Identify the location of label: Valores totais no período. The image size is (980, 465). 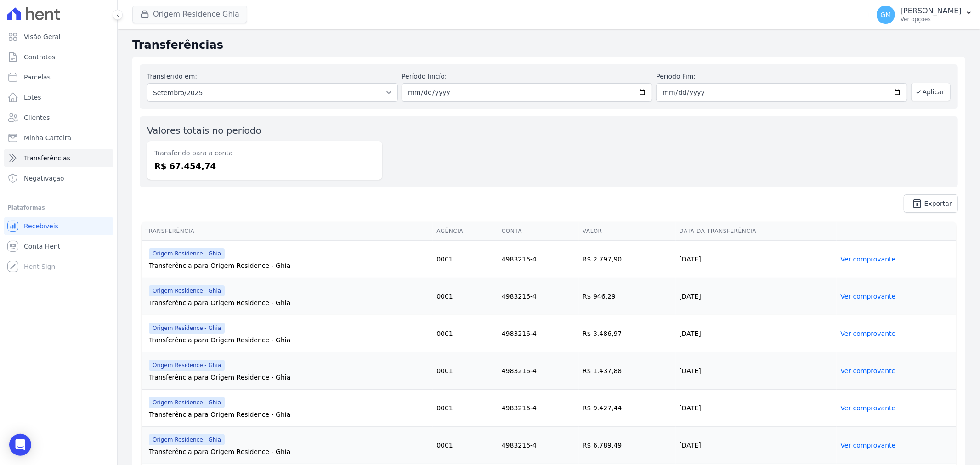
(204, 130).